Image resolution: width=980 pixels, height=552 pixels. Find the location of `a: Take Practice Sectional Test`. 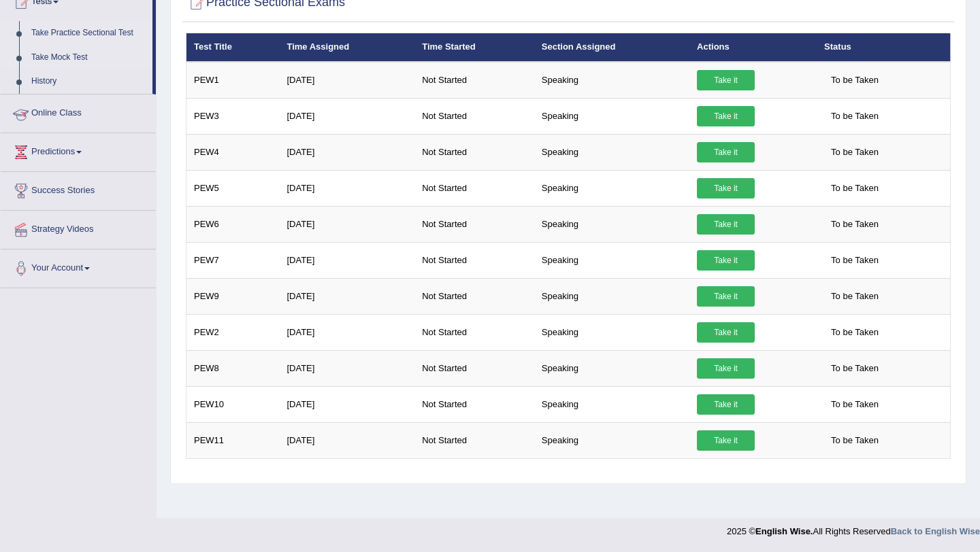

a: Take Practice Sectional Test is located at coordinates (89, 34).